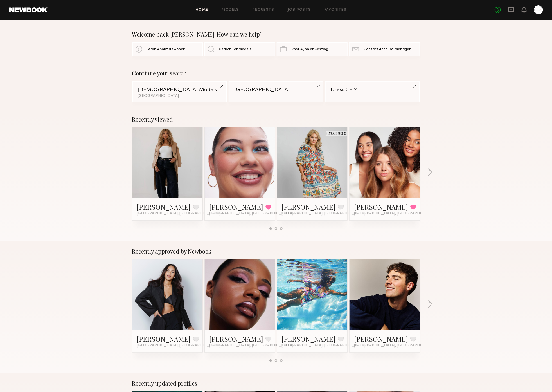 This screenshot has width=552, height=392. What do you see at coordinates (372, 89) in the screenshot?
I see `div: Dress 0 - 2` at bounding box center [372, 89].